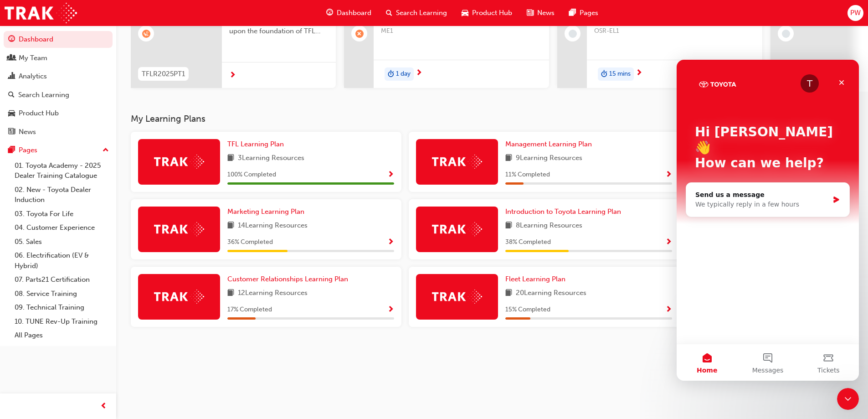 The width and height of the screenshot is (868, 419). Describe the element at coordinates (549, 226) in the screenshot. I see `span: 8 Learning Resources` at that location.